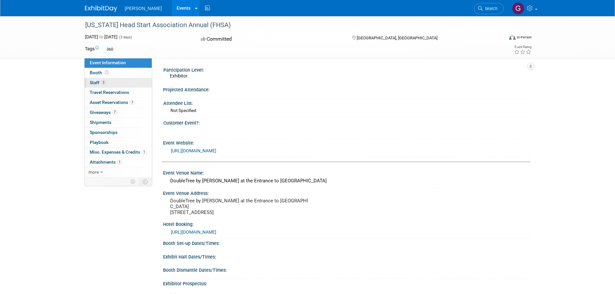 The image size is (615, 294). I want to click on span: Search, so click(490, 8).